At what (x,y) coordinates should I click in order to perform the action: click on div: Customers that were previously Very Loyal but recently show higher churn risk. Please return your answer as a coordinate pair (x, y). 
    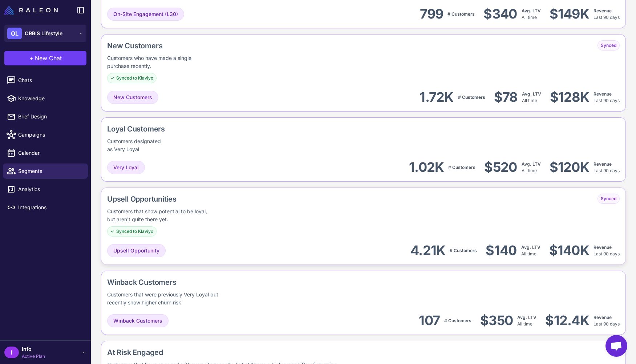
    Looking at the image, I should click on (169, 298).